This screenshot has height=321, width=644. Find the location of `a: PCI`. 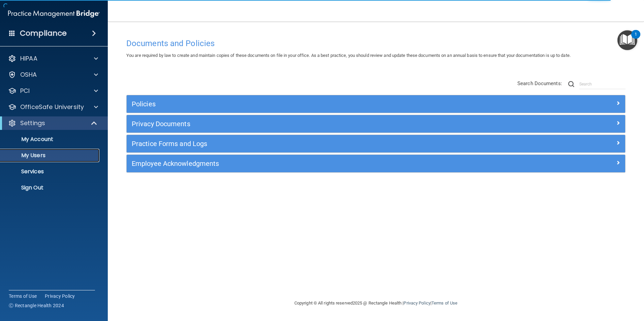

a: PCI is located at coordinates (53, 91).